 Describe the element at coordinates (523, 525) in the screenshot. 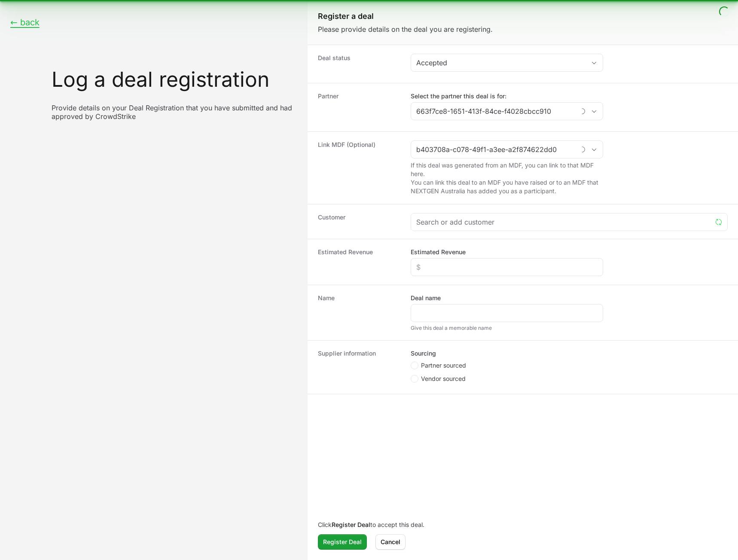

I see `p: Click to accept this deal.` at that location.